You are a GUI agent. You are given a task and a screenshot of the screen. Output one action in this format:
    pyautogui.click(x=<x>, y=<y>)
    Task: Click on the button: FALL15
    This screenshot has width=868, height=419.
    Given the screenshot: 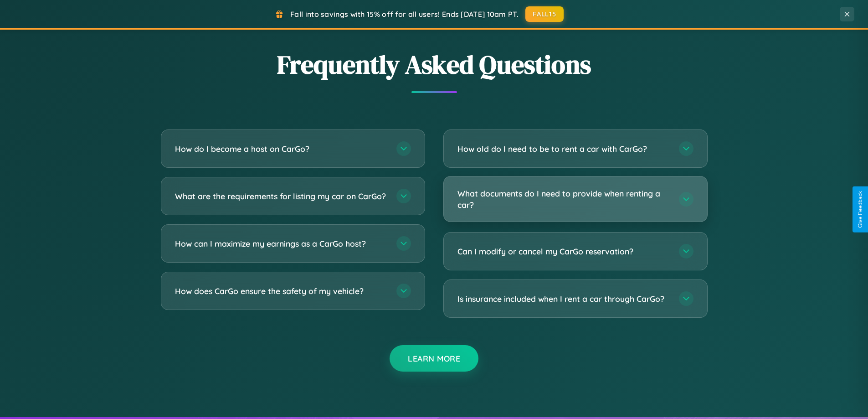 What is the action you would take?
    pyautogui.click(x=545, y=14)
    